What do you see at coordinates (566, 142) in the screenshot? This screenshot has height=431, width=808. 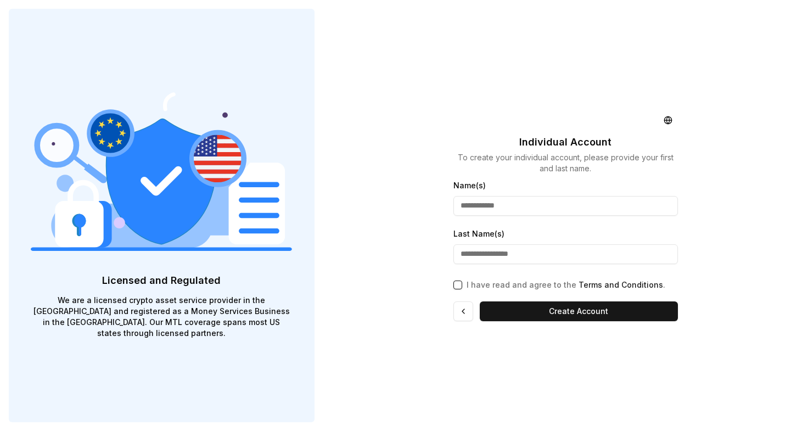 I see `p: Individual Account` at bounding box center [566, 142].